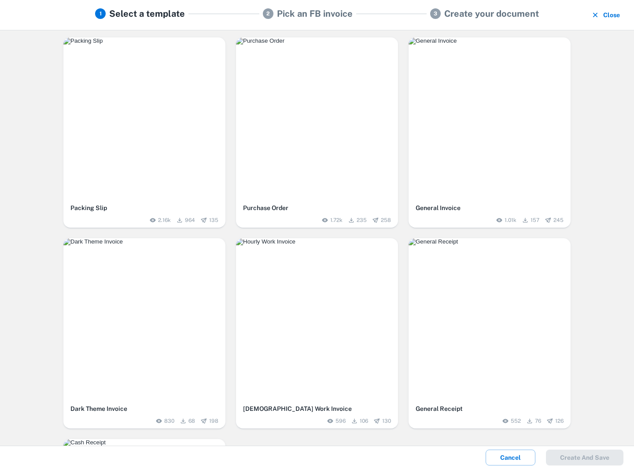 This screenshot has width=634, height=469. I want to click on span: 157, so click(535, 220).